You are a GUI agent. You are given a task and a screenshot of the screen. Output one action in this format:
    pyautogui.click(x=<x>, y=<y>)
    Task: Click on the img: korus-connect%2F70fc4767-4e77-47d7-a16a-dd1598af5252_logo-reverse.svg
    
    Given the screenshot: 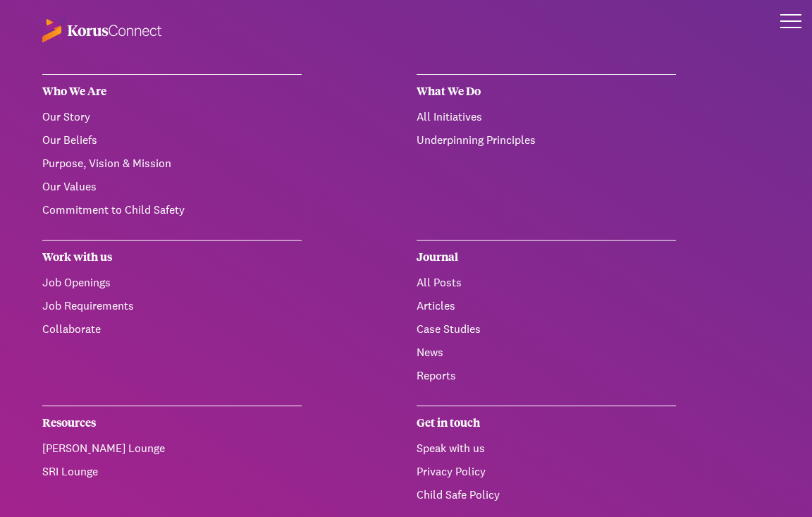 What is the action you would take?
    pyautogui.click(x=102, y=30)
    